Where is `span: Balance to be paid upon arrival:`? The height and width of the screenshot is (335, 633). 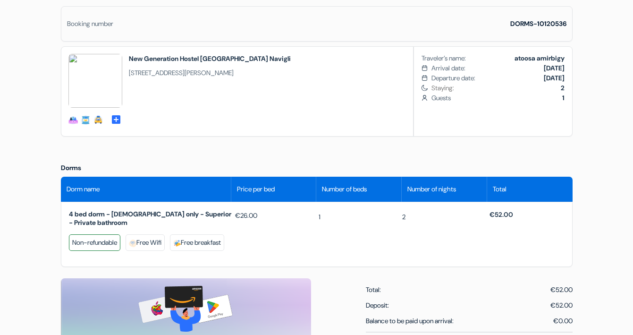
span: Balance to be paid upon arrival: is located at coordinates (410, 321).